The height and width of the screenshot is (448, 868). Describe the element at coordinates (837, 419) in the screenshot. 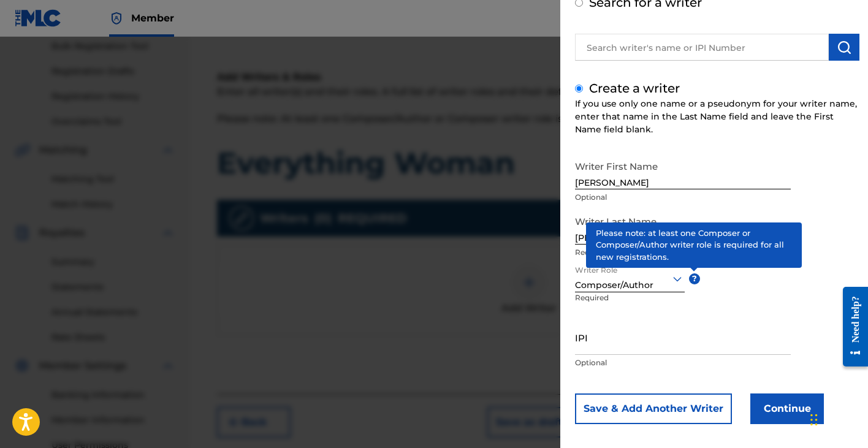

I see `div: Chat Widget` at that location.